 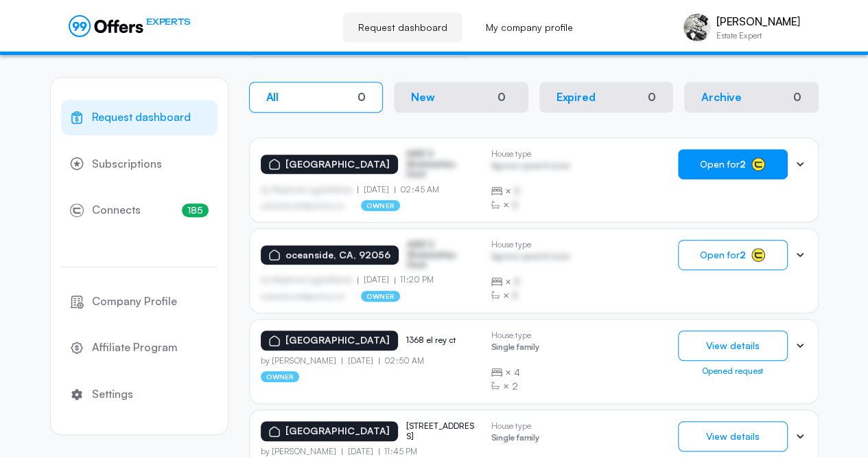 What do you see at coordinates (576, 97) in the screenshot?
I see `p: Expired` at bounding box center [576, 97].